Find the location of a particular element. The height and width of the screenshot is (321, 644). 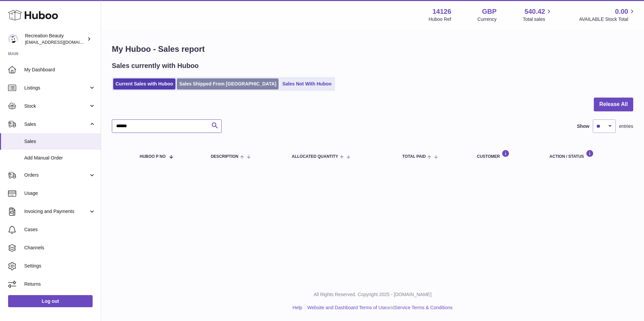

div: Customer is located at coordinates (507, 154).